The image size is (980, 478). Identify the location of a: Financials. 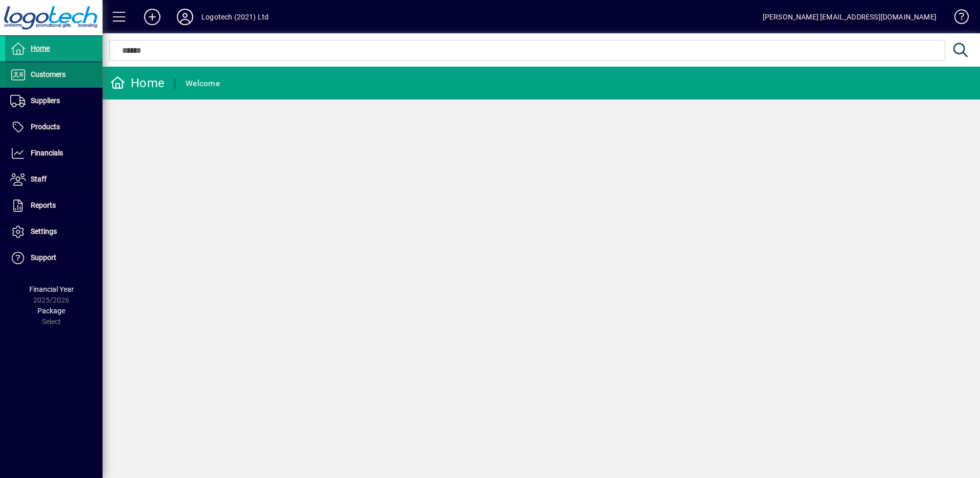
(54, 153).